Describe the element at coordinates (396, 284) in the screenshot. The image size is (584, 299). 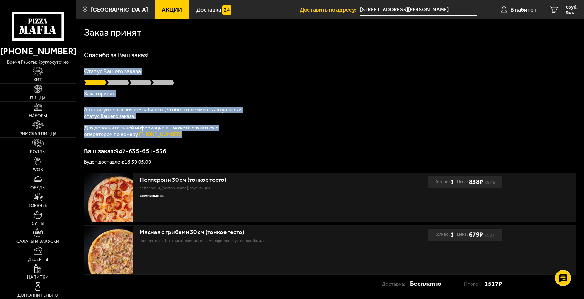
I see `p: Доставка:` at that location.